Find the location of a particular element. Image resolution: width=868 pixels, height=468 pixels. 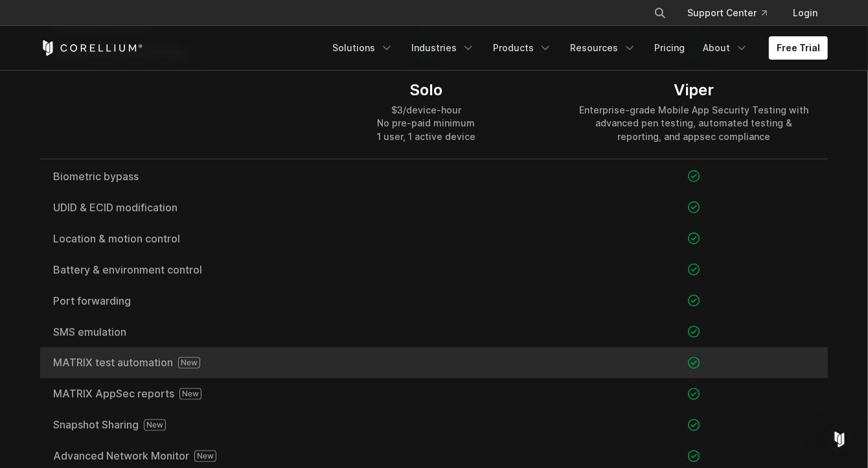

span: Battery & environment control is located at coordinates (166, 270).